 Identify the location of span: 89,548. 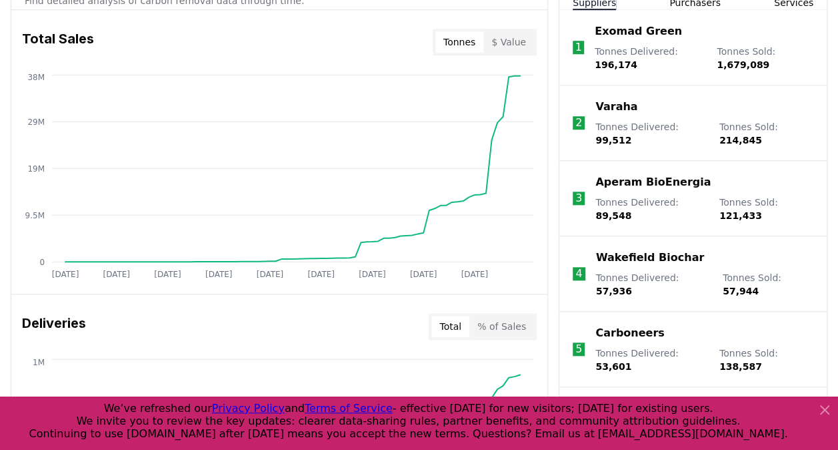
(614, 215).